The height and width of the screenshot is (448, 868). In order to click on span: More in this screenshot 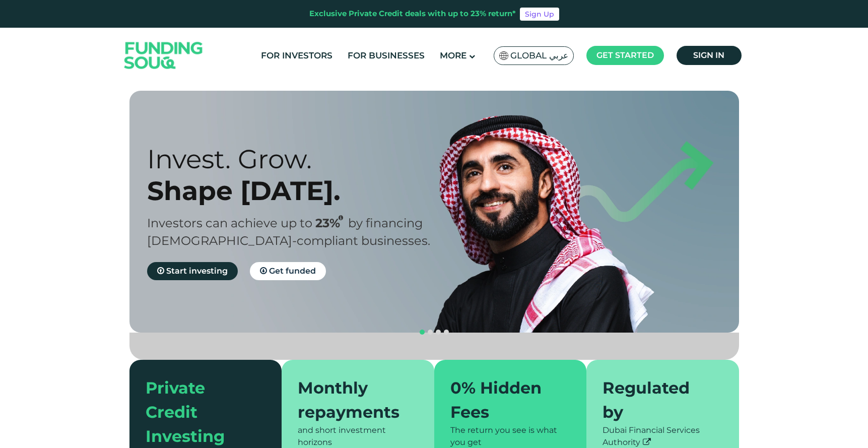, I will do `click(453, 55)`.